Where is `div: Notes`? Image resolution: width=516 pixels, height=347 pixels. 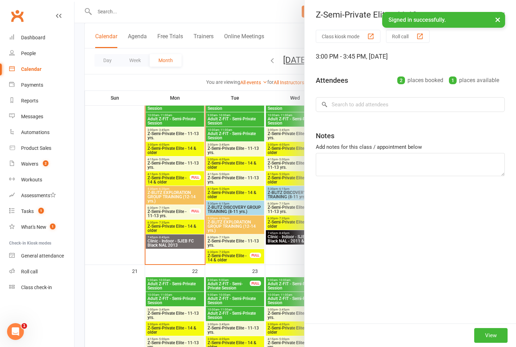 div: Notes is located at coordinates (325, 136).